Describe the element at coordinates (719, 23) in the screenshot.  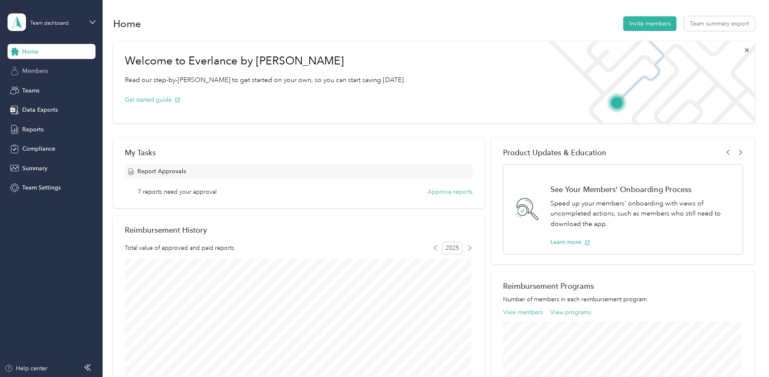
I see `button: Team summary export` at that location.